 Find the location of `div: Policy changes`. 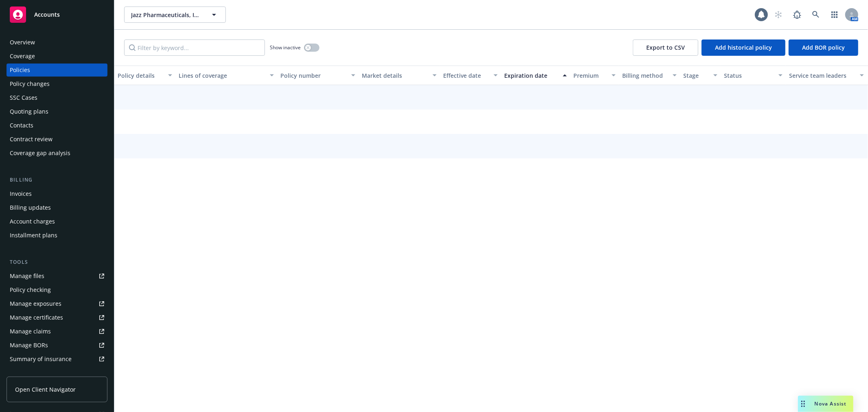

div: Policy changes is located at coordinates (30, 84).